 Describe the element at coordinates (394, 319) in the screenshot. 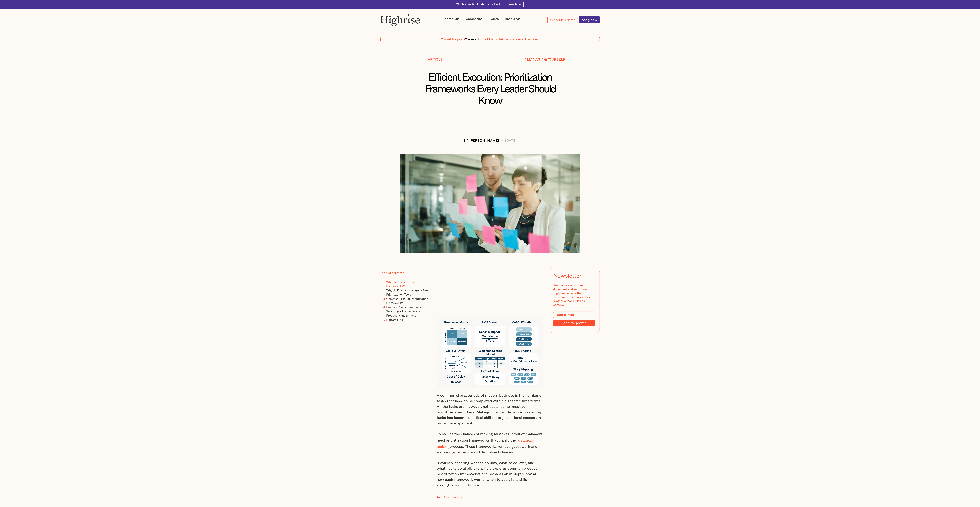

I see `a: Bottom Line` at that location.